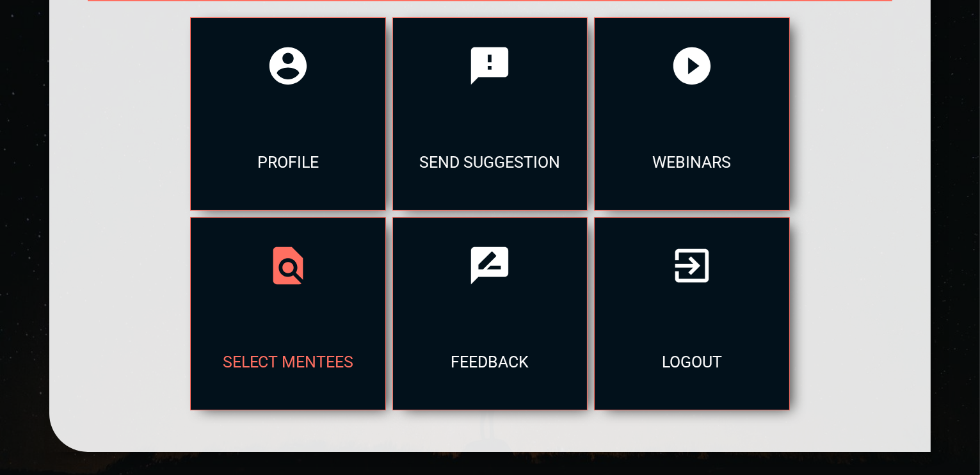  What do you see at coordinates (287, 162) in the screenshot?
I see `div: profile` at bounding box center [287, 162].